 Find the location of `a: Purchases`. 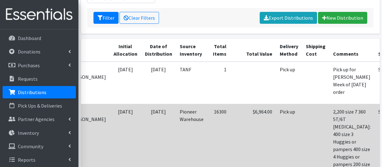

a: Purchases is located at coordinates (39, 66).